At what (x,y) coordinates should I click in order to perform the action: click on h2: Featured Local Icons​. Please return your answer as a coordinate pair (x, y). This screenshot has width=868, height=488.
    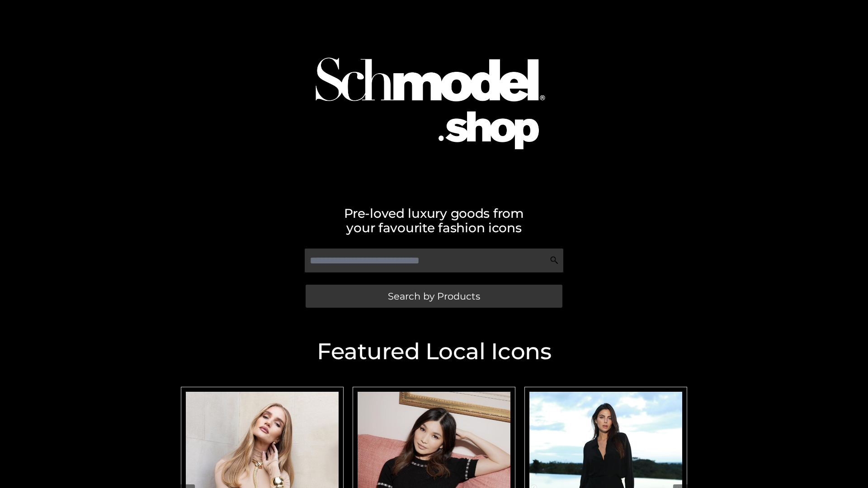
    Looking at the image, I should click on (434, 352).